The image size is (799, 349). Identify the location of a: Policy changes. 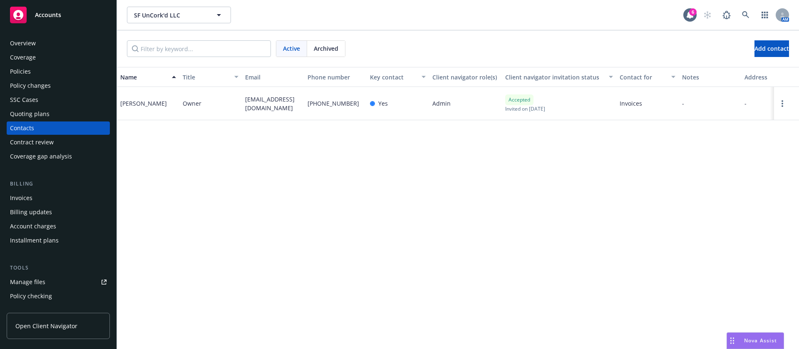
(58, 86).